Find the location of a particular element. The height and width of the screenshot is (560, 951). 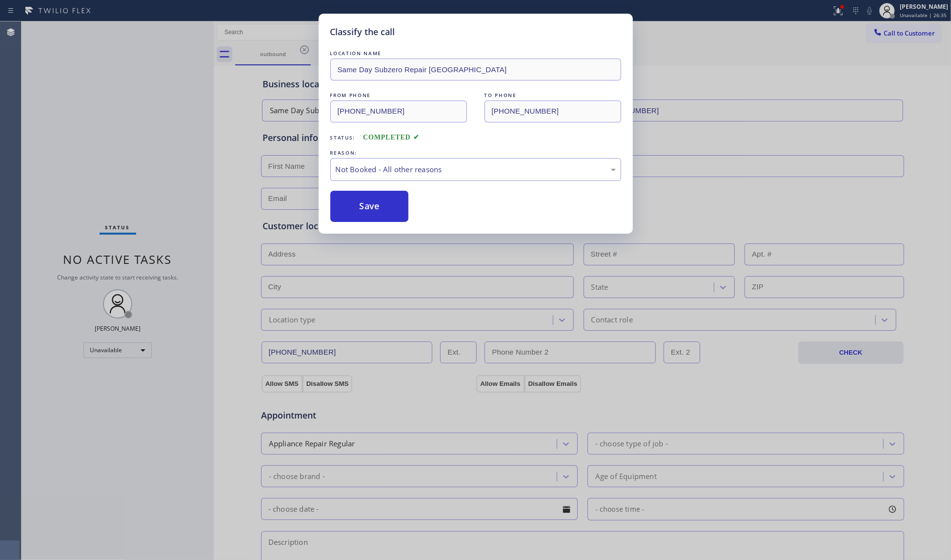

input: To phone is located at coordinates (553, 111).